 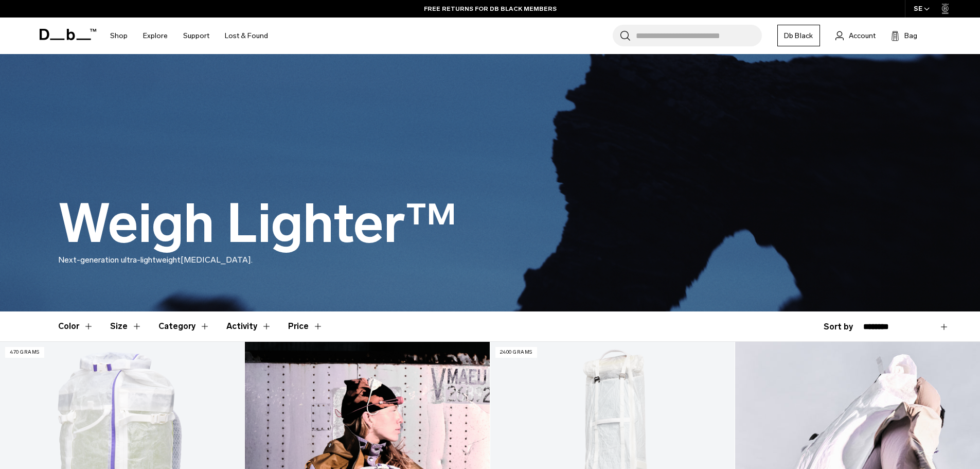 I want to click on h1: Weigh Lighter™, so click(x=257, y=224).